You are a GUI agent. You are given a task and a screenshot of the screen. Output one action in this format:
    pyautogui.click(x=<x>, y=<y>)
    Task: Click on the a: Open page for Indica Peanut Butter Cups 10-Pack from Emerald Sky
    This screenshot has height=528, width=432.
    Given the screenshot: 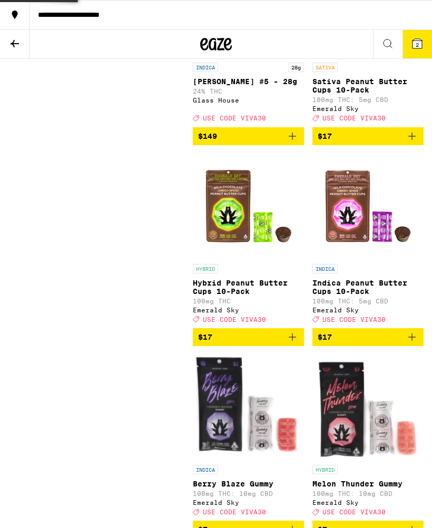 What is the action you would take?
    pyautogui.click(x=367, y=241)
    